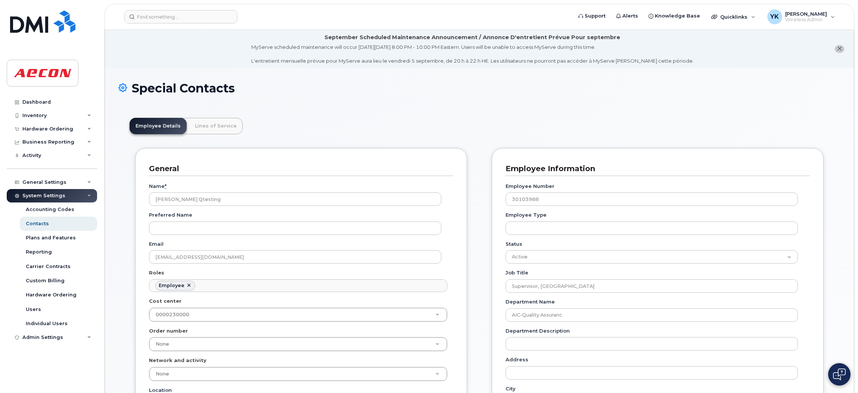 This screenshot has height=393, width=858. What do you see at coordinates (538, 331) in the screenshot?
I see `label: Department Description` at bounding box center [538, 331].